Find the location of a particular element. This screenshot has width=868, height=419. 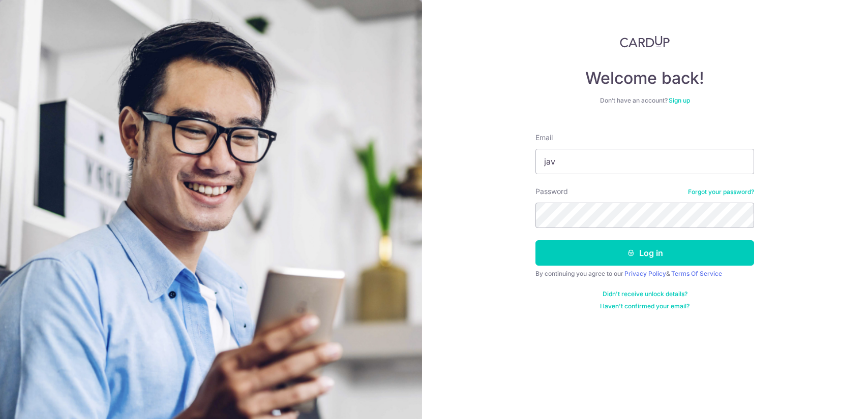

label: Email is located at coordinates (544, 138).